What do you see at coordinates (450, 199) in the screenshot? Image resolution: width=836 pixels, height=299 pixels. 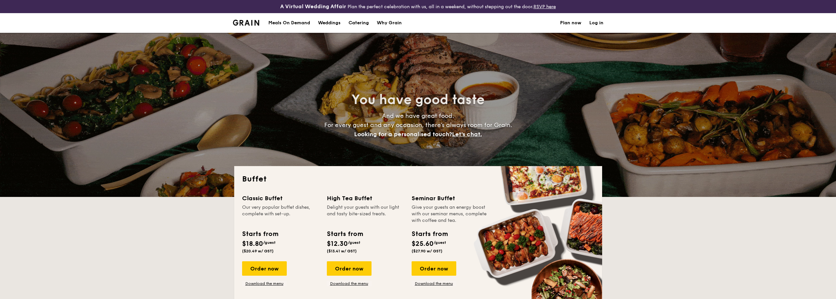 I see `div: Seminar Buffet` at bounding box center [450, 199].